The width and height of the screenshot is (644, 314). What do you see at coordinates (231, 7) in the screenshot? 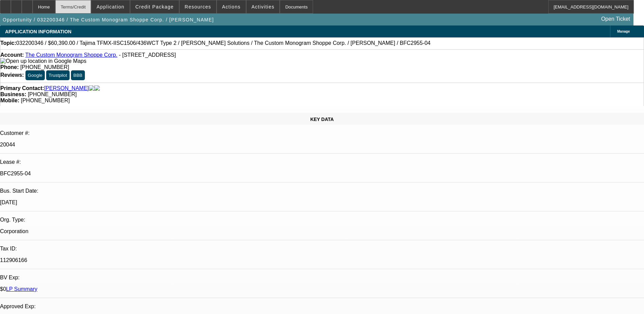
I see `span: Actions` at bounding box center [231, 7].